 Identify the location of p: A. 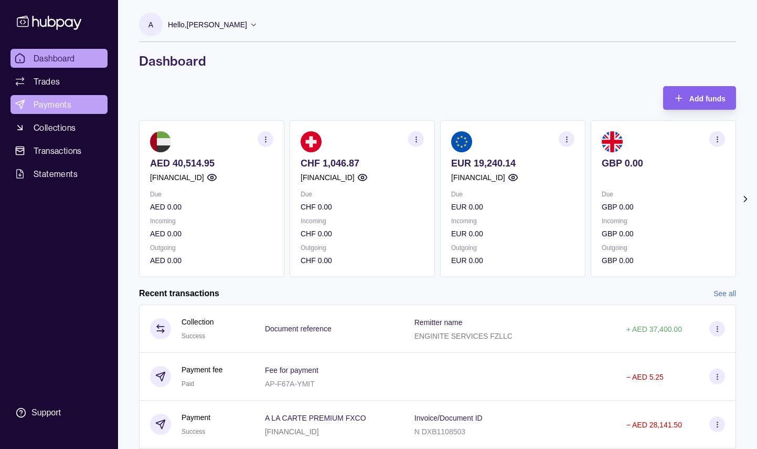
(151, 25).